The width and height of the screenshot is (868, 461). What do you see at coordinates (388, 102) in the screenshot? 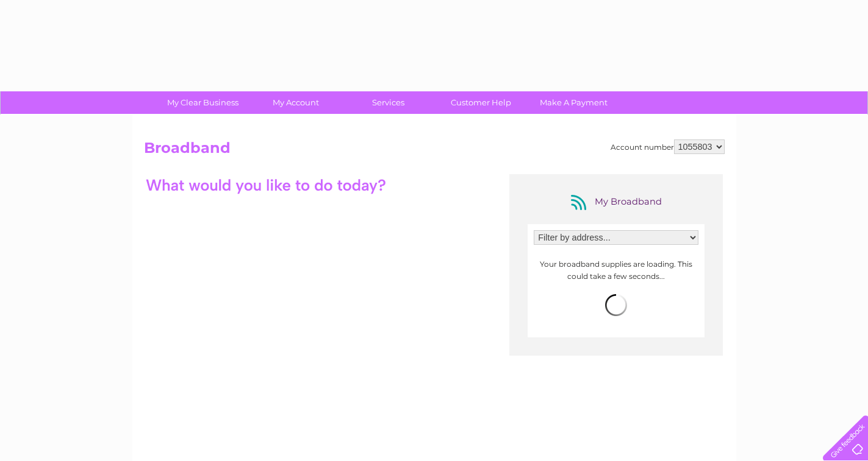
I see `a: Services` at bounding box center [388, 102].